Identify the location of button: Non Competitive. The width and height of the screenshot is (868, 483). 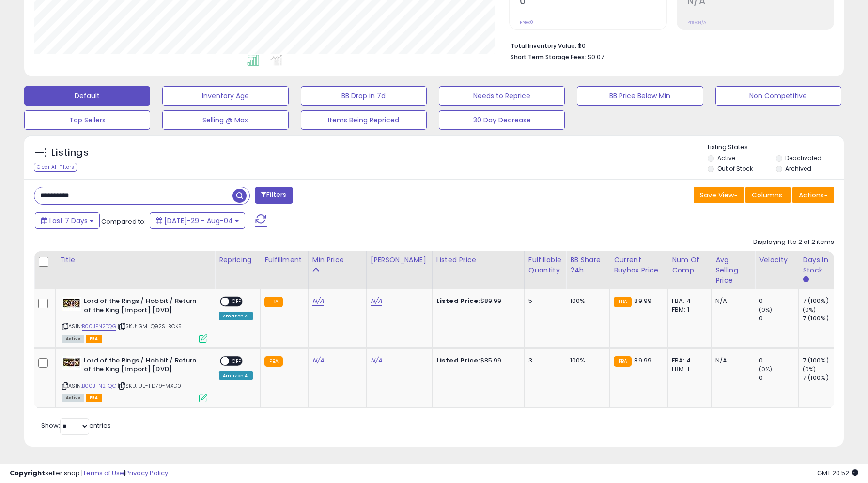
(778, 96).